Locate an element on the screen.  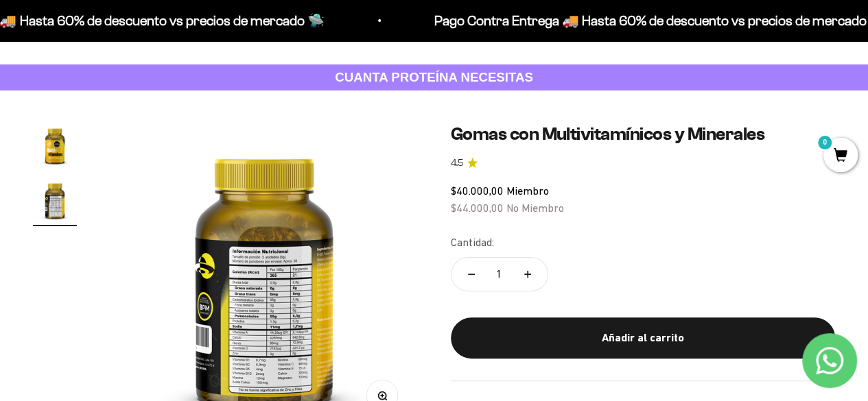
button: Aumentar cantidad is located at coordinates (528, 274).